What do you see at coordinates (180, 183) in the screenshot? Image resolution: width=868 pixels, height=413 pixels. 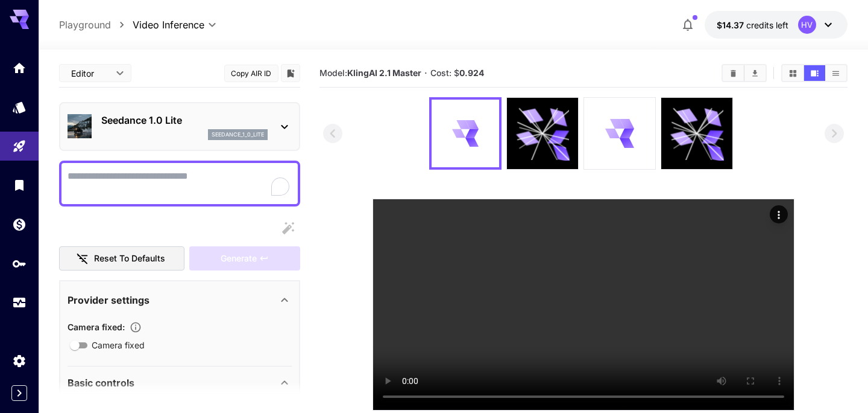 I see `textarea: To enrich screen reader interactions, please activate Accessibility in Grammarly extension settings` at bounding box center [180, 183].